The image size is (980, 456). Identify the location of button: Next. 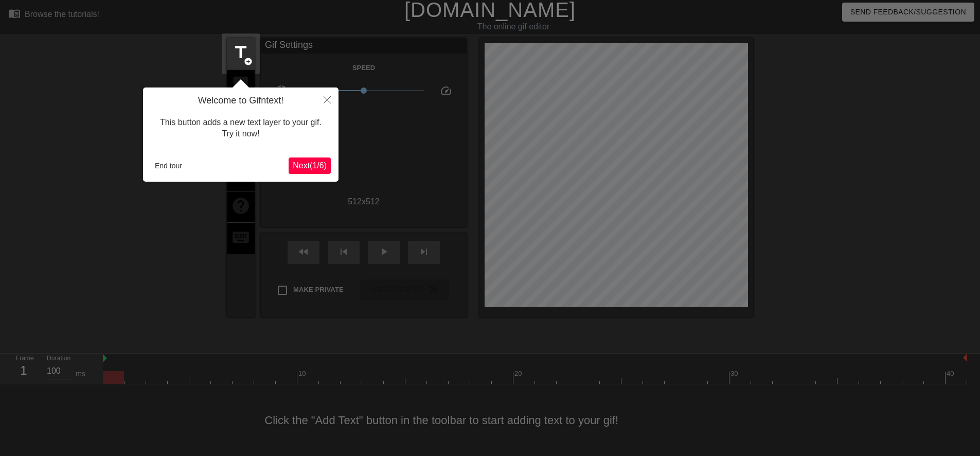
(310, 166).